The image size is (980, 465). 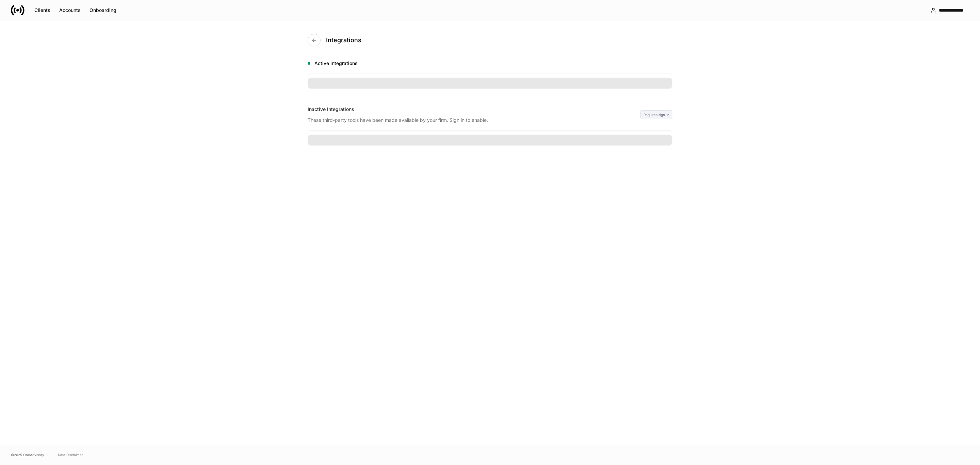 What do you see at coordinates (27, 455) in the screenshot?
I see `span: © 2025 OneAdvisory` at bounding box center [27, 455].